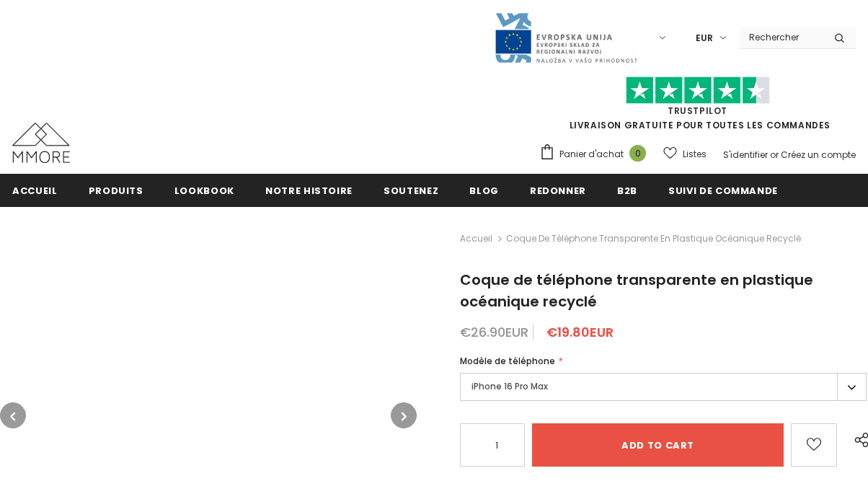  I want to click on span: Redonner, so click(558, 191).